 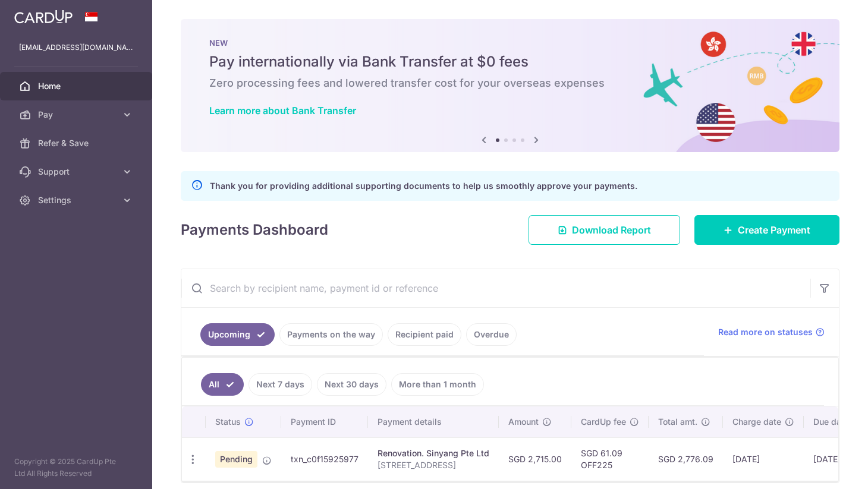 I want to click on span: Create Payment, so click(x=775, y=230).